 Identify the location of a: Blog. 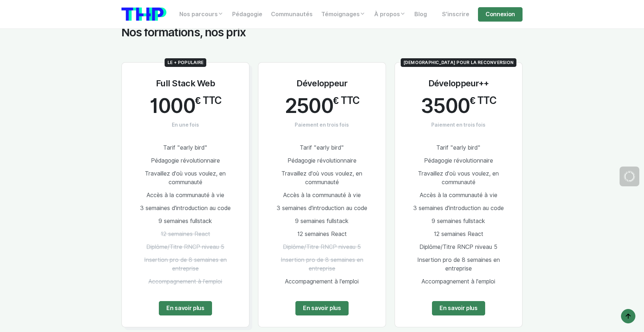
(420, 15).